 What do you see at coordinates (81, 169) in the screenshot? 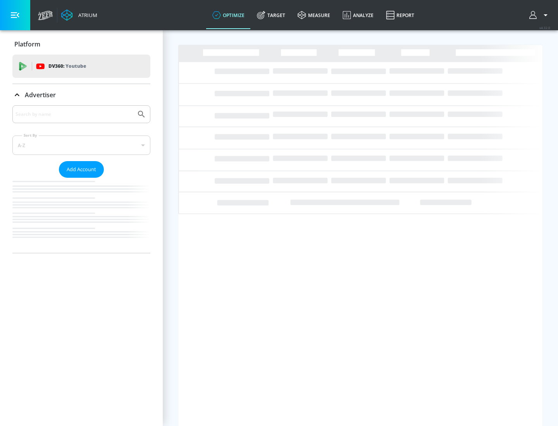
I see `span: Add Account` at bounding box center [81, 169].